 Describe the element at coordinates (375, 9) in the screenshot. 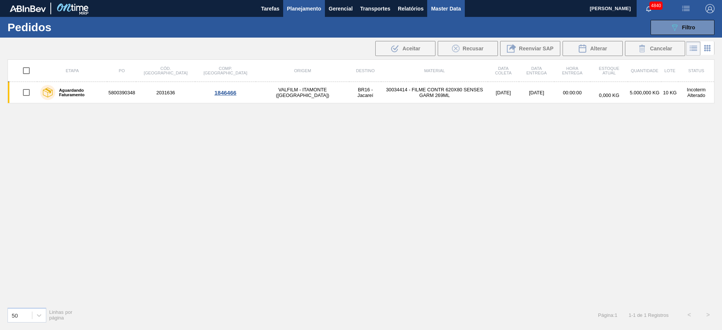

I see `span: Transportes` at that location.